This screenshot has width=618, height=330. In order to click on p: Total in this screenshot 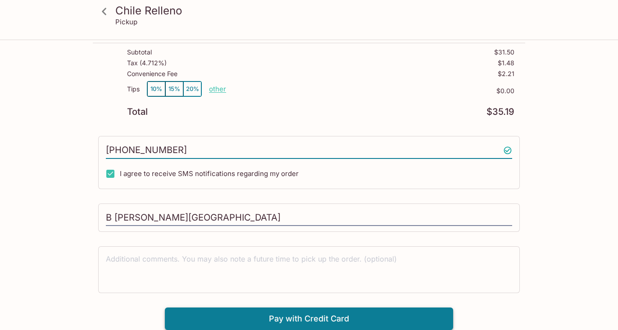, I will do `click(137, 112)`.